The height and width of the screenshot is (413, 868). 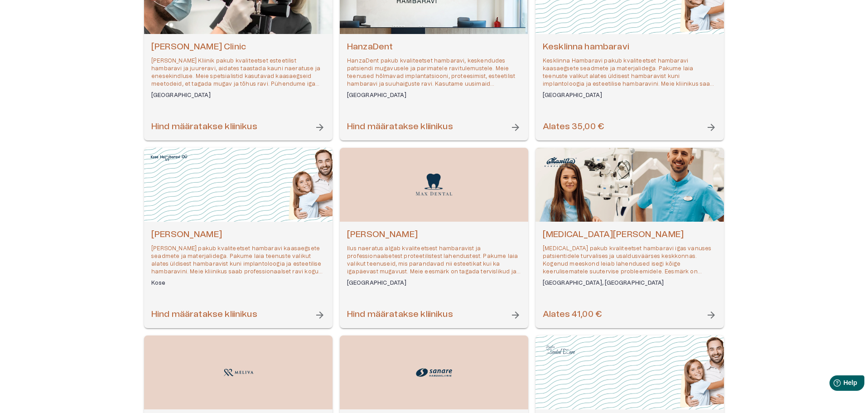 I want to click on p: HanzaDent pakub kvaliteetset hambaravi, keskendudes patsiendi mugavusele ja parimatele ravitulemu..., so click(x=434, y=72).